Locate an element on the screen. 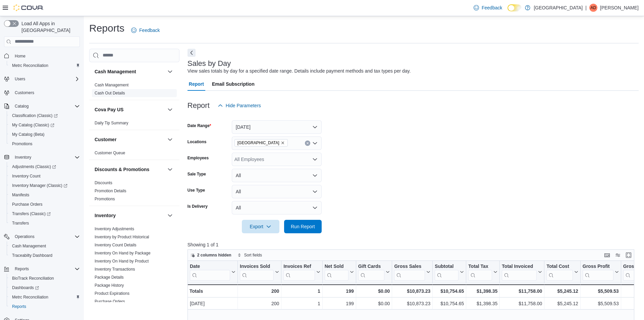 The height and width of the screenshot is (320, 644). button: Reports is located at coordinates (45, 306).